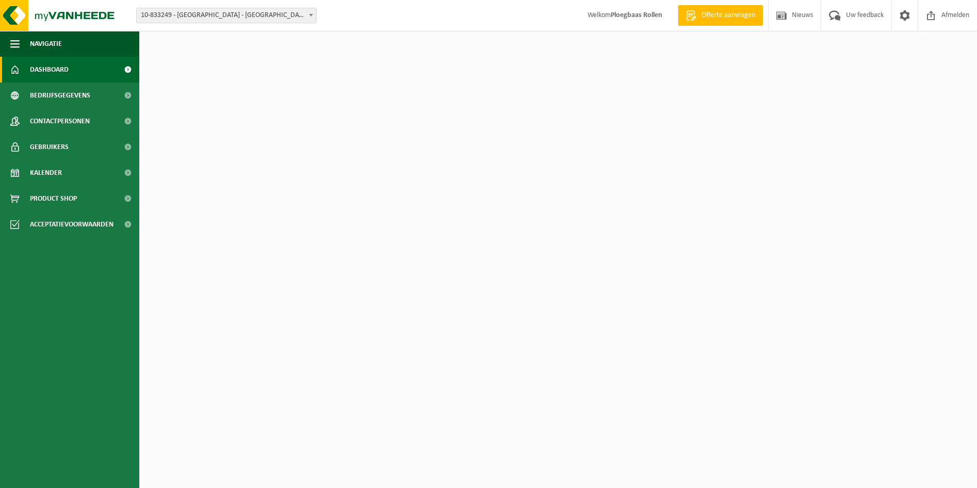 This screenshot has height=488, width=977. What do you see at coordinates (60, 95) in the screenshot?
I see `span: Bedrijfsgegevens` at bounding box center [60, 95].